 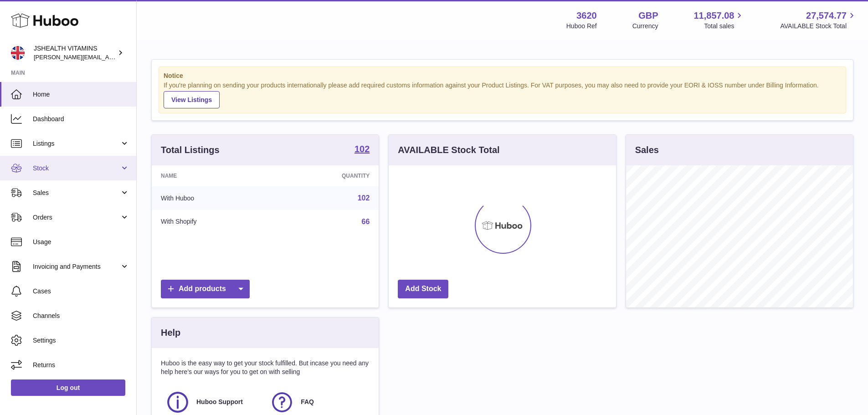 What do you see at coordinates (205, 289) in the screenshot?
I see `a: Add products` at bounding box center [205, 289].